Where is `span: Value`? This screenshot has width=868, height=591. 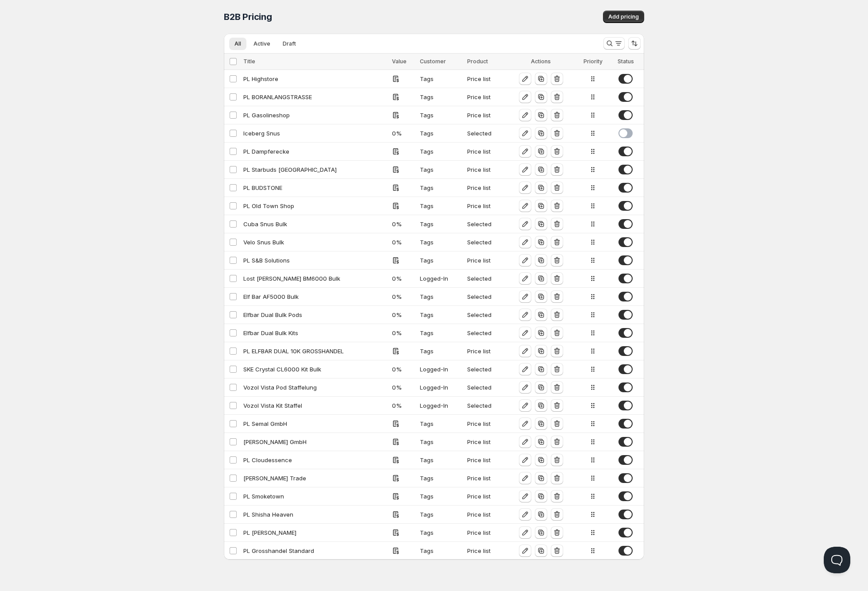
span: Value is located at coordinates (399, 61).